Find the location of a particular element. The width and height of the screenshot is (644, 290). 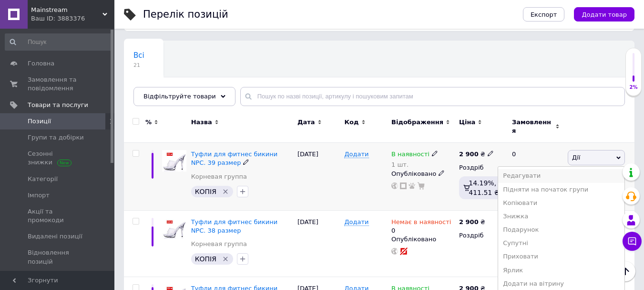

span: Сезонні знижки is located at coordinates (58, 158).